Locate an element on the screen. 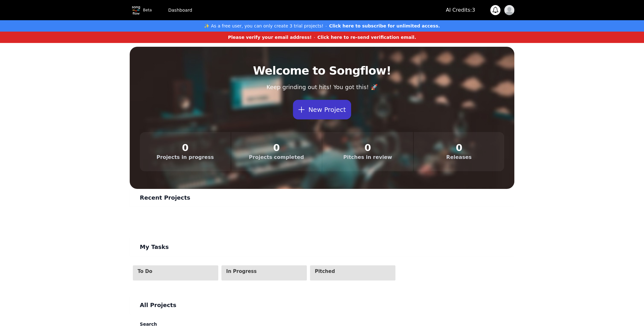 The width and height of the screenshot is (644, 326). img: Topline is located at coordinates (136, 10).